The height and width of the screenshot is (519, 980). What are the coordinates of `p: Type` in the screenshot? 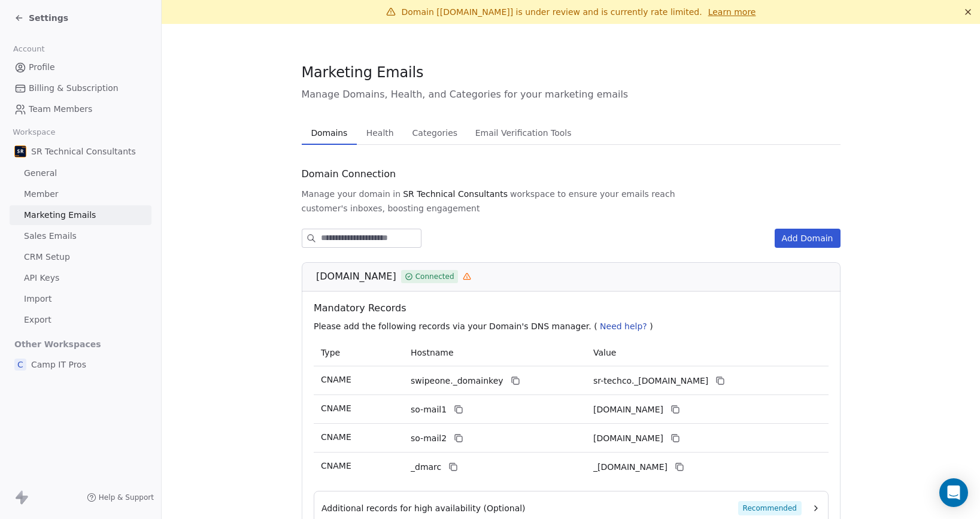 It's located at (359, 352).